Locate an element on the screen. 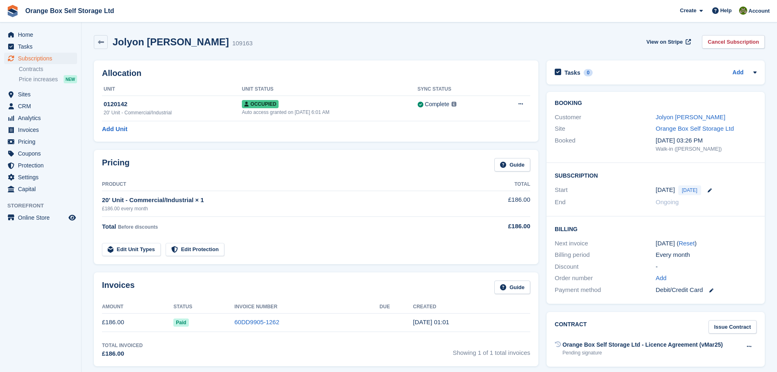 This screenshot has width=777, height=372. h2: Allocation is located at coordinates (316, 73).